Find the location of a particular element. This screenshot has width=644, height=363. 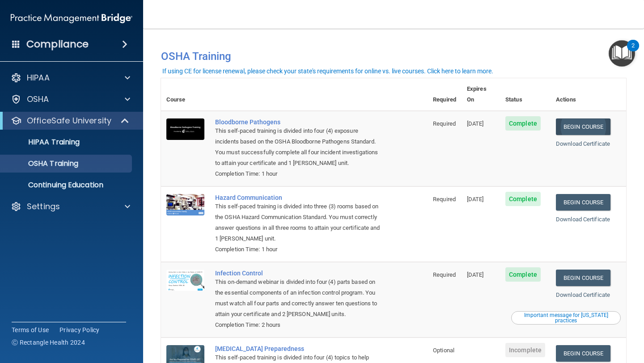

p: OSHA is located at coordinates (38, 99).